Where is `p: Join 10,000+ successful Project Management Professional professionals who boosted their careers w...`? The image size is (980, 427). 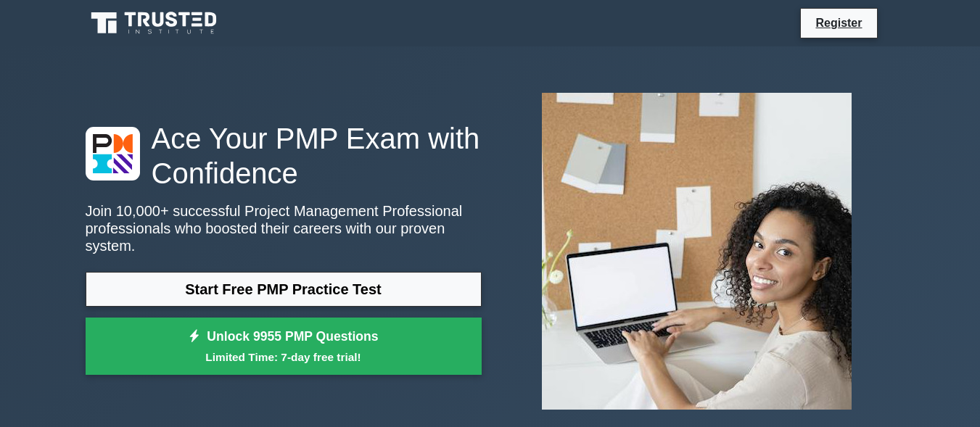
p: Join 10,000+ successful Project Management Professional professionals who boosted their careers w... is located at coordinates (283, 229).